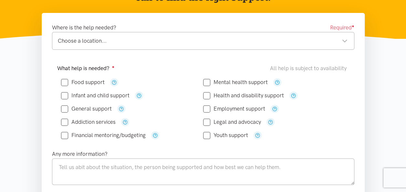 The width and height of the screenshot is (406, 192). I want to click on div: All help is subject to availability, so click(309, 68).